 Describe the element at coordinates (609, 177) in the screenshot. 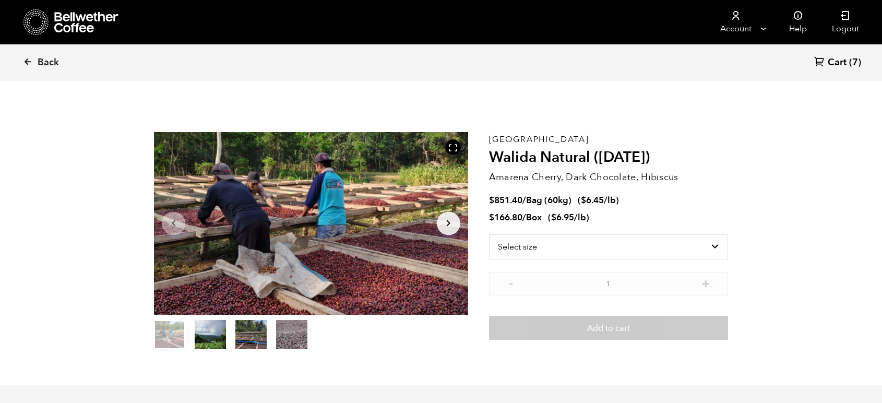

I see `p: Amarena Cherry, Dark Chocolate, Hibiscus` at that location.